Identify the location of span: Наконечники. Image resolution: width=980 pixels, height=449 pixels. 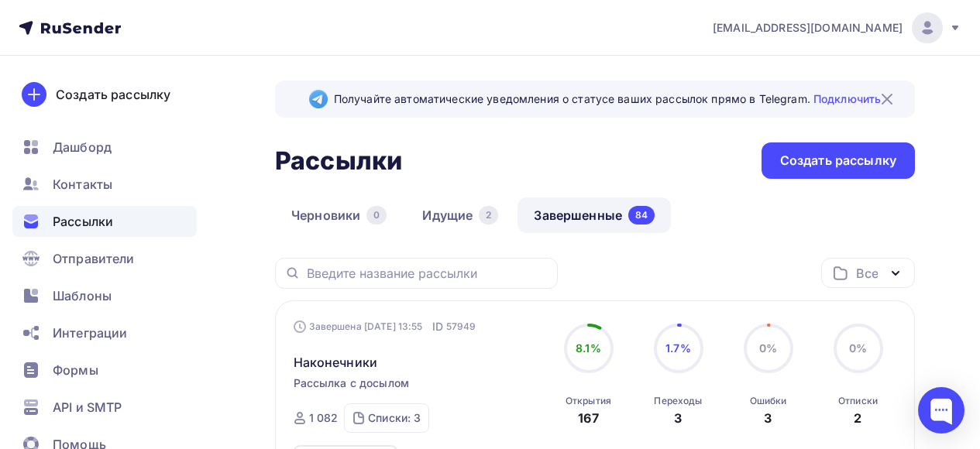
(335, 362).